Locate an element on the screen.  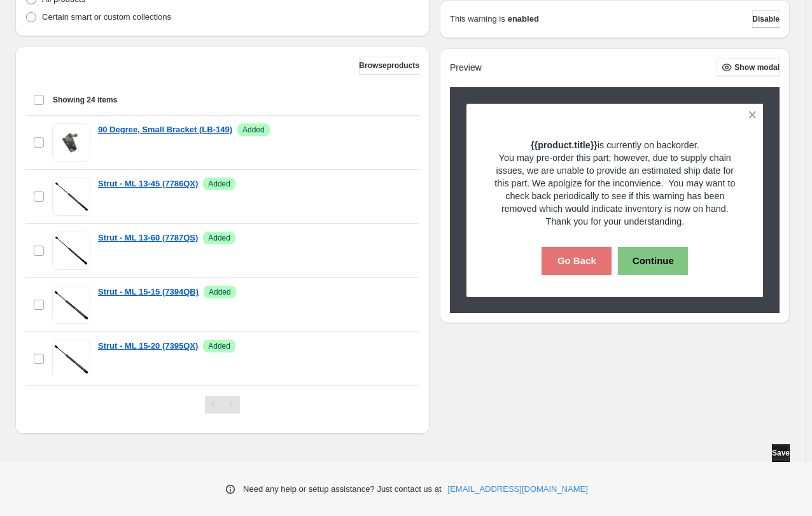
span: Show modal is located at coordinates (756, 67).